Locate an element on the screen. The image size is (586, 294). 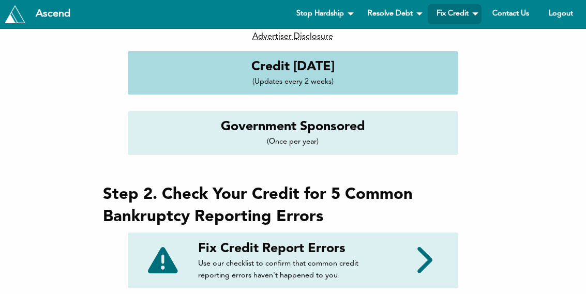
img: Tryascend.com is located at coordinates (15, 14).